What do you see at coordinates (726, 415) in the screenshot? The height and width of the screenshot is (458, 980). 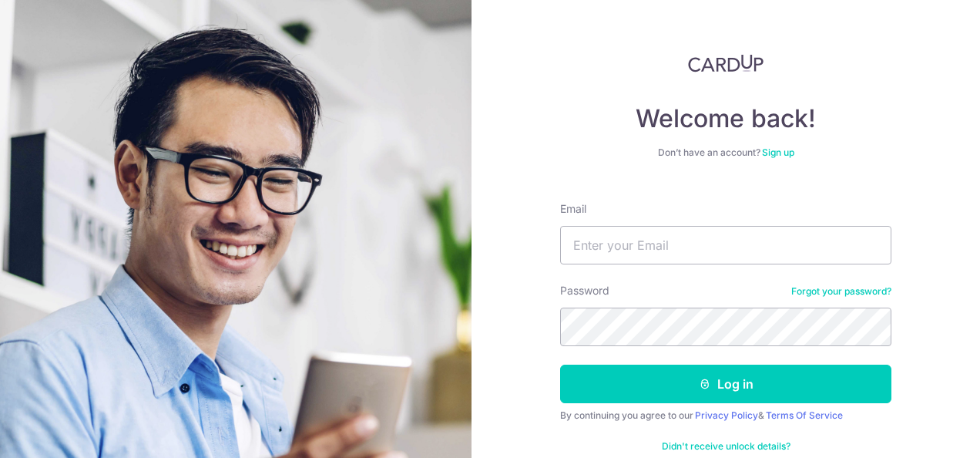 I see `a: Privacy Policy` at bounding box center [726, 415].